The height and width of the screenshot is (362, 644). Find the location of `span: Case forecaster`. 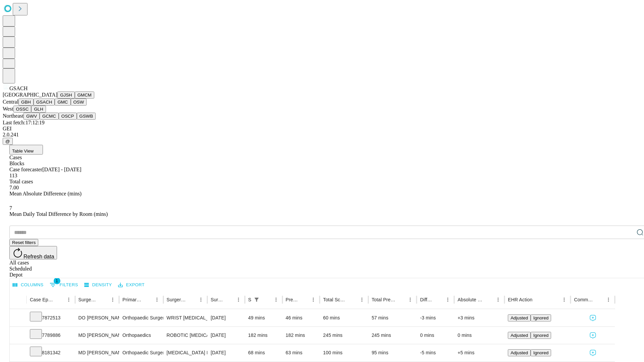

span: Case forecaster is located at coordinates (26, 169).